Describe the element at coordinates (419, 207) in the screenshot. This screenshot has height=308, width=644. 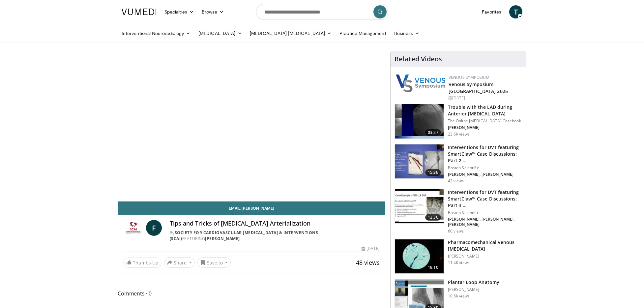
I see `img: c7c8053f-07ab-4f92-a446-8a4fb167e281.150x105_q85_crop-smart_upscale.jpg` at that location.